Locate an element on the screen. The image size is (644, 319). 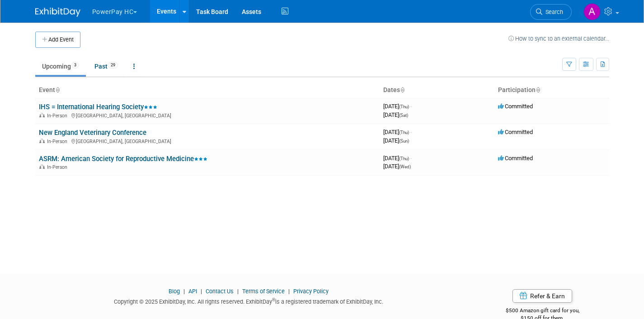
span: (Sun) is located at coordinates (404, 141).